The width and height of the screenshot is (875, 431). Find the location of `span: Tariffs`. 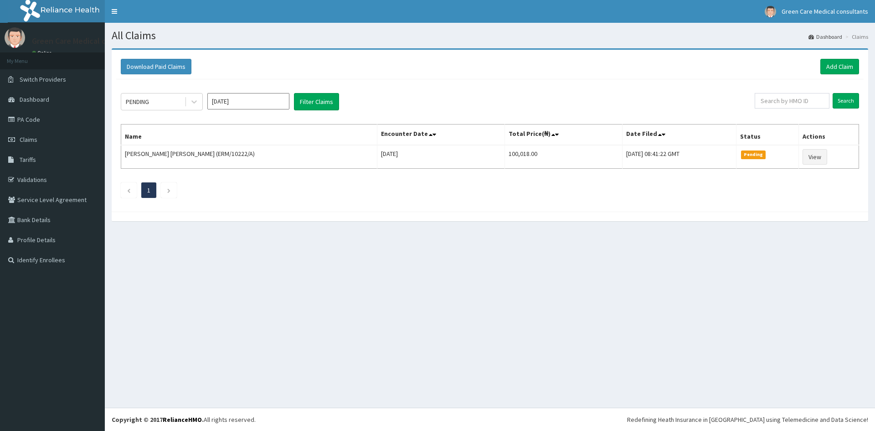

span: Tariffs is located at coordinates (28, 159).